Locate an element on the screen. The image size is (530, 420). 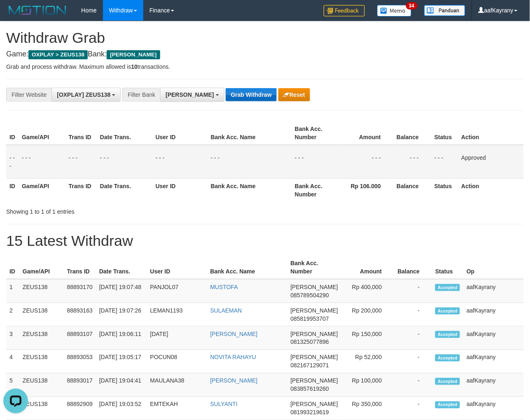
button: Open LiveChat chat widget is located at coordinates (16, 16).